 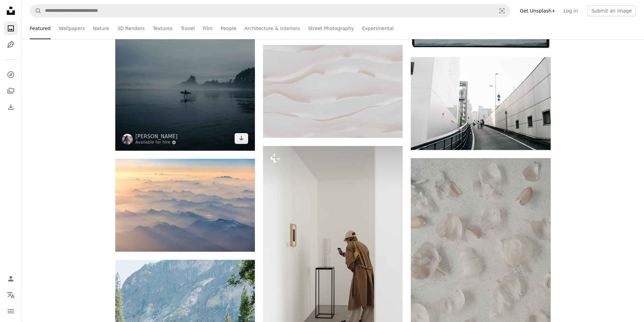 I want to click on a: Textures, so click(x=162, y=28).